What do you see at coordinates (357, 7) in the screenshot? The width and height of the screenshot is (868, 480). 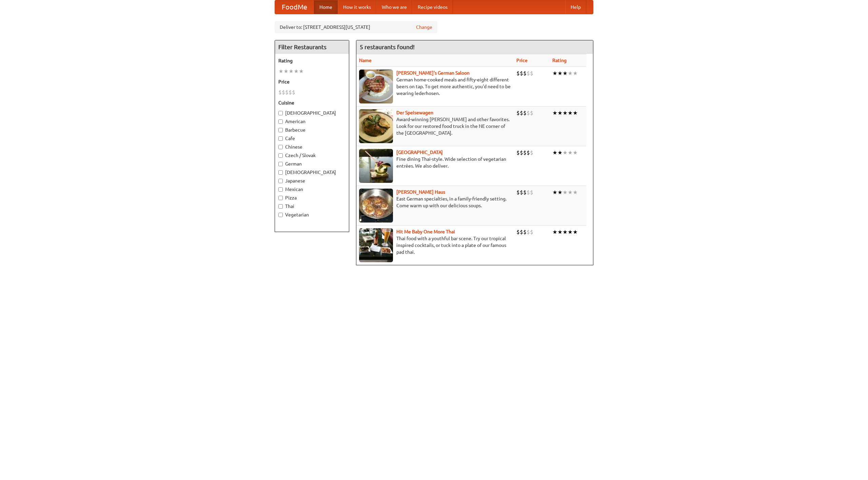 I see `a: How it works` at bounding box center [357, 7].